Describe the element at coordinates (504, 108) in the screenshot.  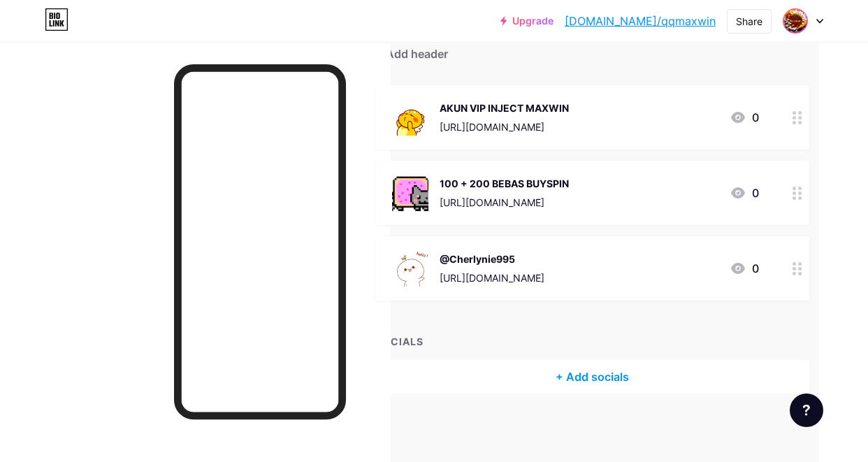
I see `div: AKUN VIP INJECT MAXWIN` at that location.